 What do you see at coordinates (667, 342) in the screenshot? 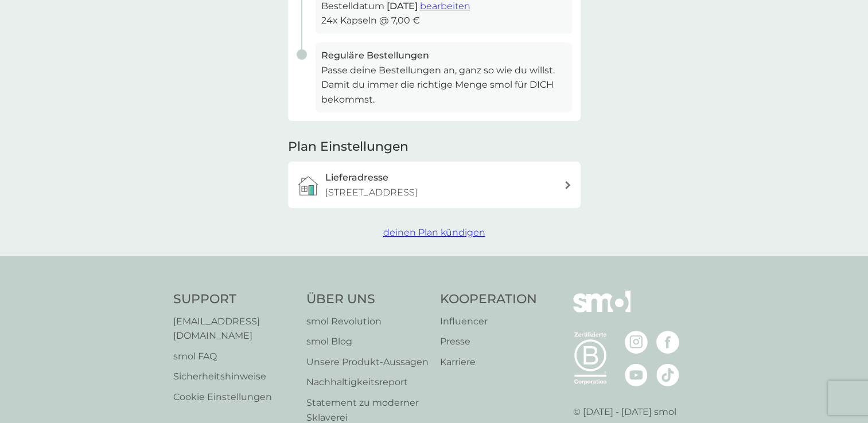
I see `img: besuche die smol Facebook Seite` at bounding box center [667, 342].